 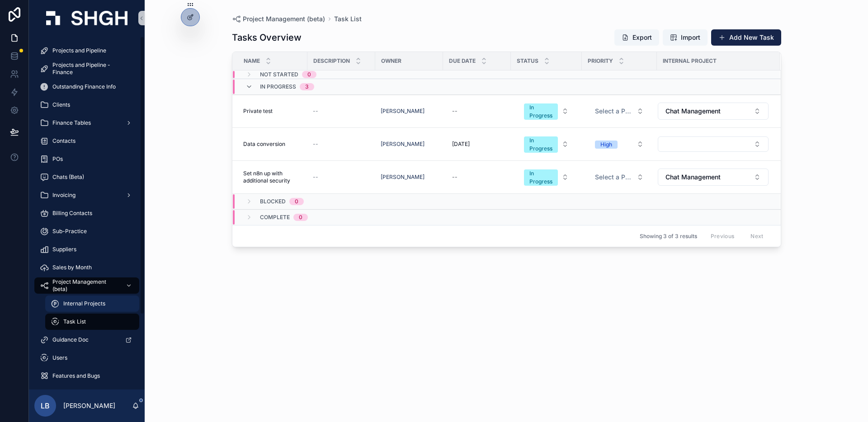 I want to click on button: Import, so click(x=685, y=37).